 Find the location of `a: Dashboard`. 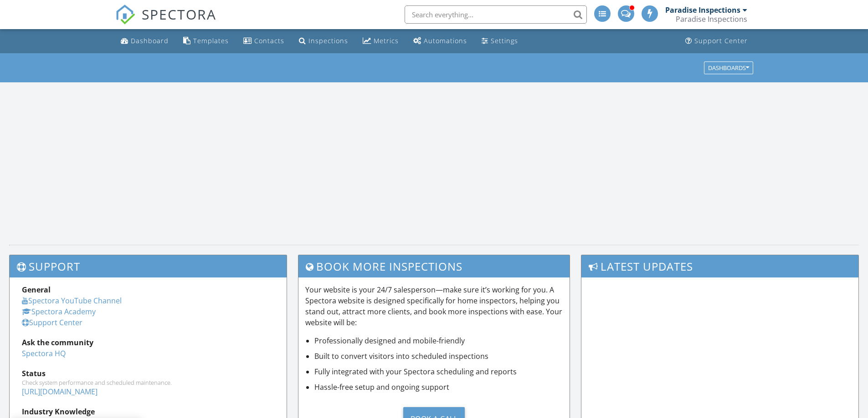

a: Dashboard is located at coordinates (144, 41).